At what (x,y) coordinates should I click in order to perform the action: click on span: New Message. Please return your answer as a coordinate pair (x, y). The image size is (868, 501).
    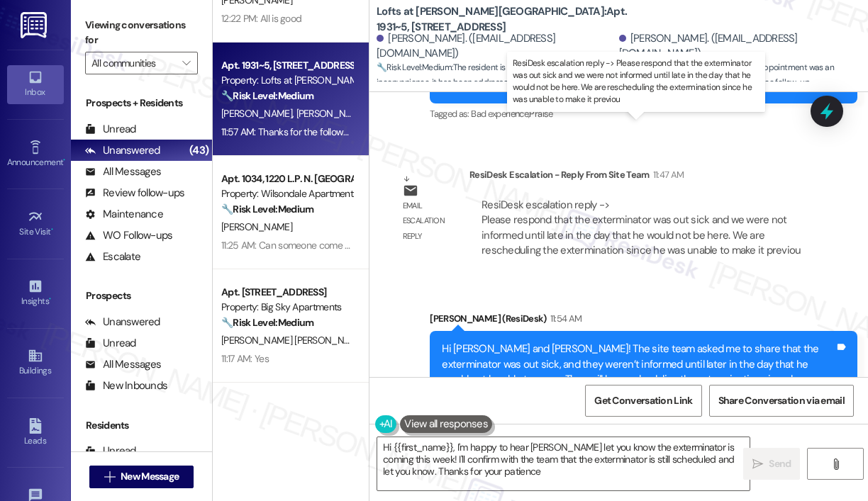
    Looking at the image, I should click on (150, 476).